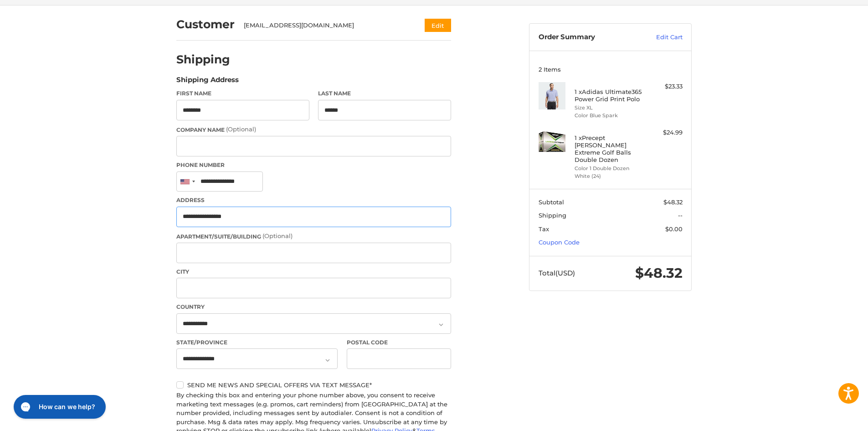  I want to click on label: Send me news and special offers via text message*, so click(314, 385).